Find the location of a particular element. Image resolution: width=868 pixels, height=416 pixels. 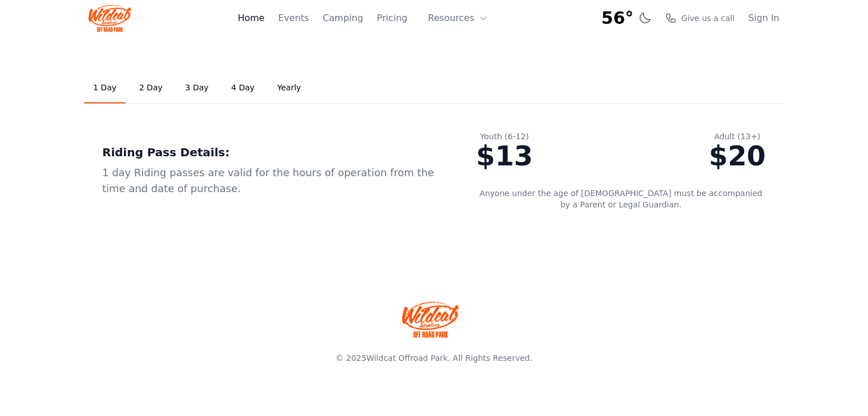

button: Resources is located at coordinates (458, 18).